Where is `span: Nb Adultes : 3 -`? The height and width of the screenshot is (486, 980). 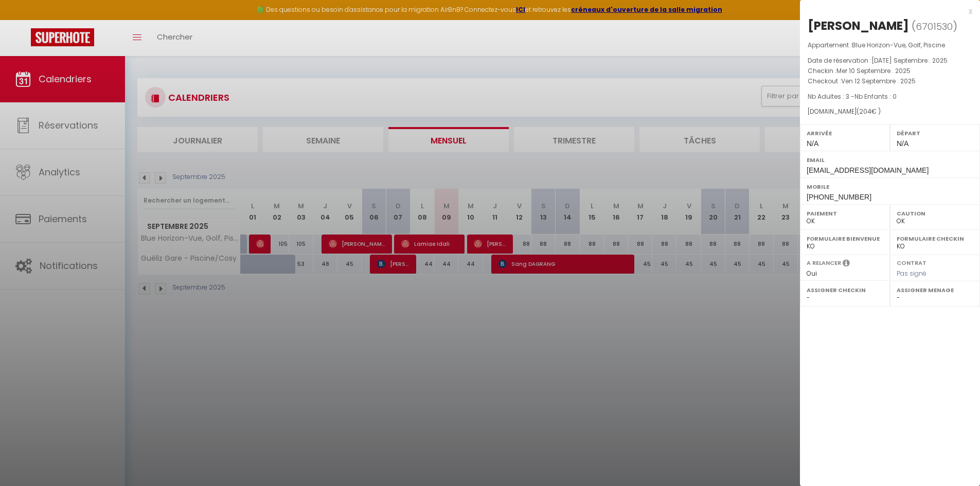
span: Nb Adultes : 3 - is located at coordinates (852, 97).